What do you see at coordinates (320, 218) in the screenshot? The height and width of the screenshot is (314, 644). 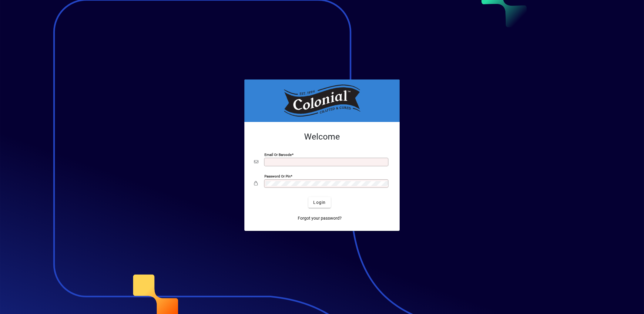 I see `span: Forgot your password?` at bounding box center [320, 218].